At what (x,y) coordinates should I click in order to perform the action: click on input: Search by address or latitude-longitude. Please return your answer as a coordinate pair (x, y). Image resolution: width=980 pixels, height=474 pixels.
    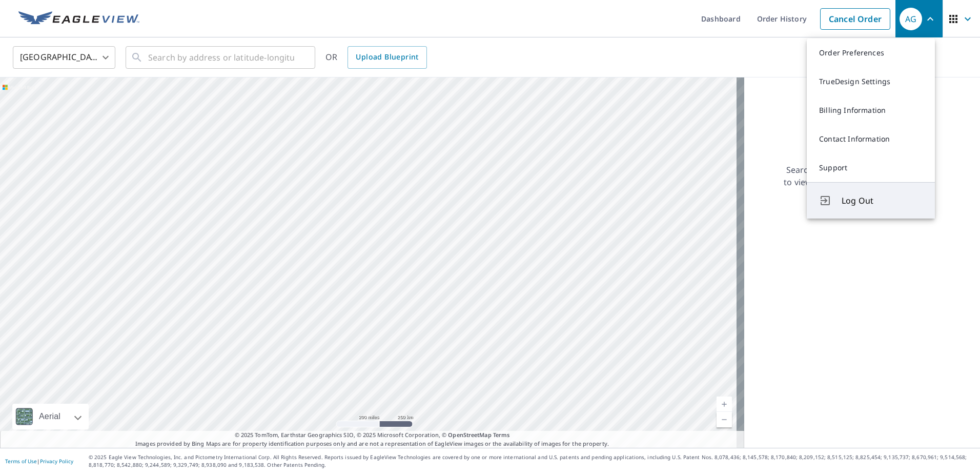
    Looking at the image, I should click on (221, 57).